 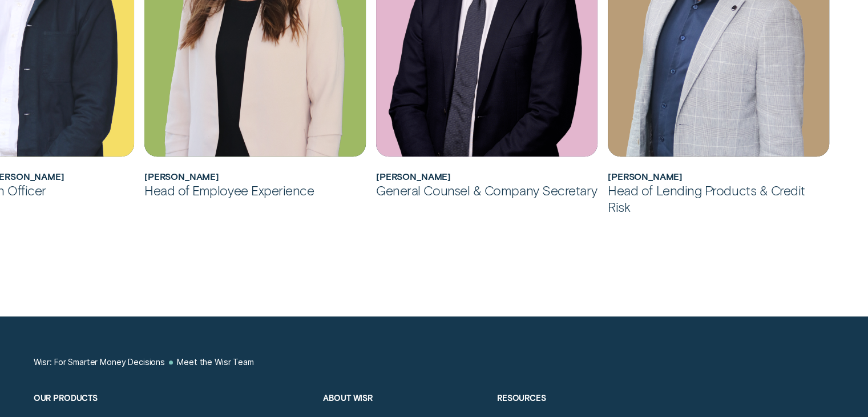 What do you see at coordinates (718, 199) in the screenshot?
I see `div: Head of Lending Products & Credit Risk` at bounding box center [718, 199].